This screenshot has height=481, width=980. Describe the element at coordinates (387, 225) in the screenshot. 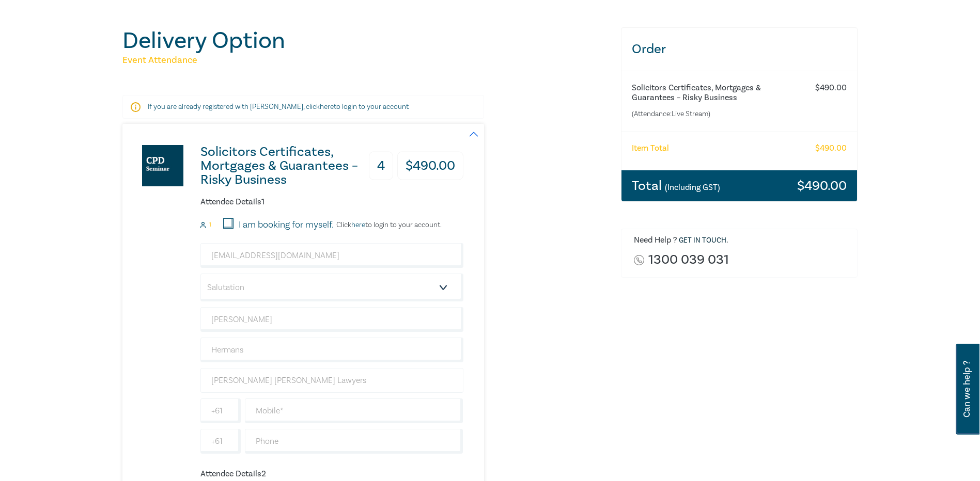

I see `p: Click to login to your account.` at that location.